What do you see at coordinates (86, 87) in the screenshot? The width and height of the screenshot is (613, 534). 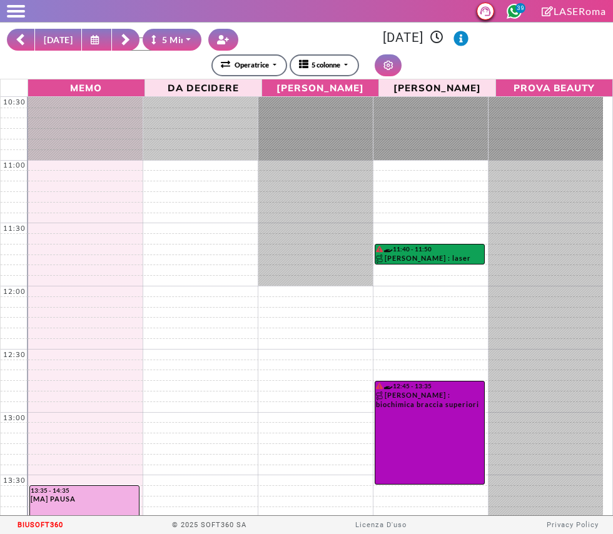 I see `span: Memo` at bounding box center [86, 87].